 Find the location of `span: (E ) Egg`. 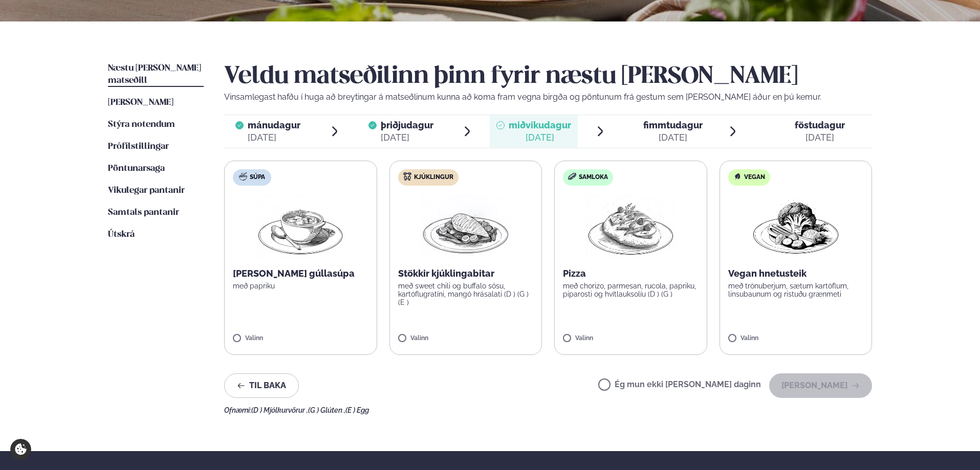

span: (E ) Egg is located at coordinates (357, 410).